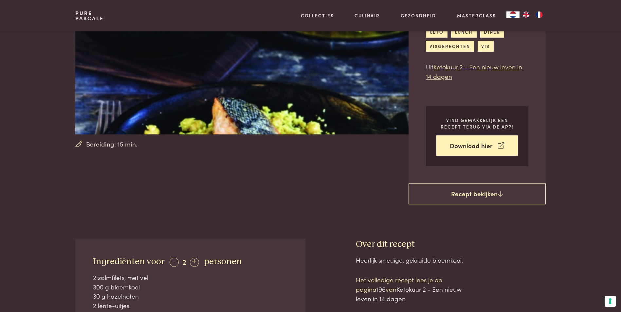 The height and width of the screenshot is (312, 621). I want to click on span: Ingrediënten voor, so click(129, 262).